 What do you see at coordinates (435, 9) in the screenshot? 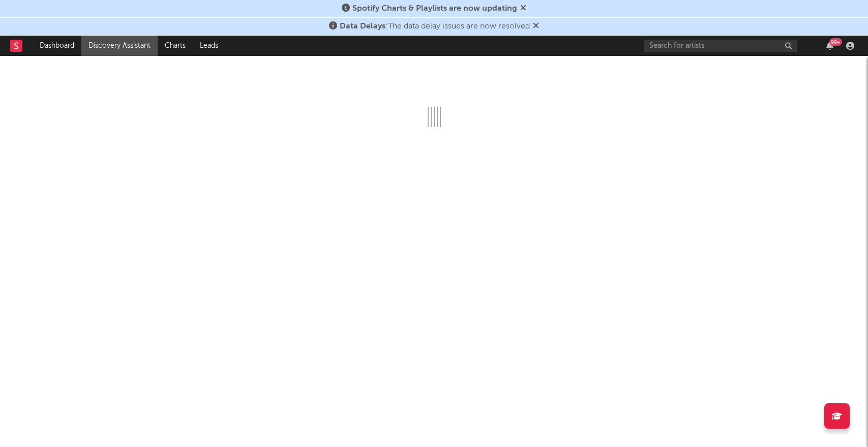
I see `span: Spotify Charts & Playlists are now updating` at bounding box center [435, 9].